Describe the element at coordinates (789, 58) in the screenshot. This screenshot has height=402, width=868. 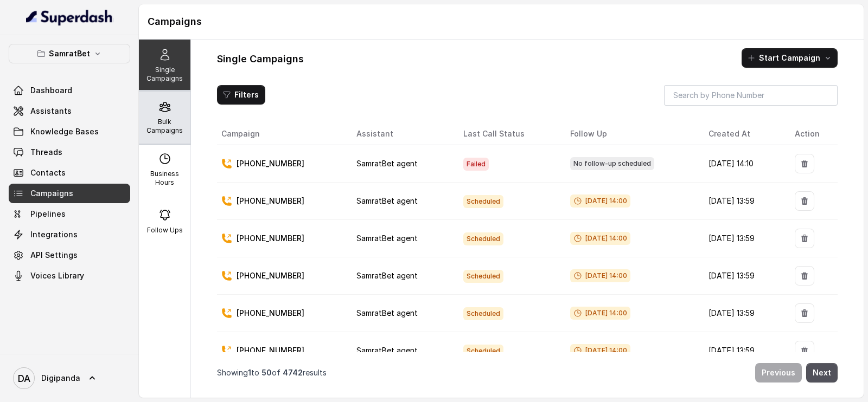
I see `button: Start Campaign` at that location.